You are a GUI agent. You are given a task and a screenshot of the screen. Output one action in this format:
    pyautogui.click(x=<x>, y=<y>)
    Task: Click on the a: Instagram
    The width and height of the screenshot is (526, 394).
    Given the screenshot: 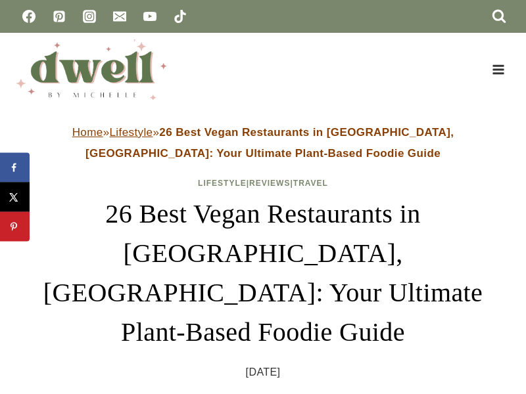 What is the action you would take?
    pyautogui.click(x=89, y=16)
    